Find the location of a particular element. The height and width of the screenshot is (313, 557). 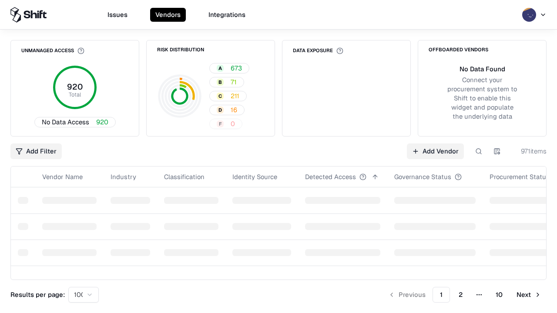

div: Offboarded Vendors is located at coordinates (458, 50).